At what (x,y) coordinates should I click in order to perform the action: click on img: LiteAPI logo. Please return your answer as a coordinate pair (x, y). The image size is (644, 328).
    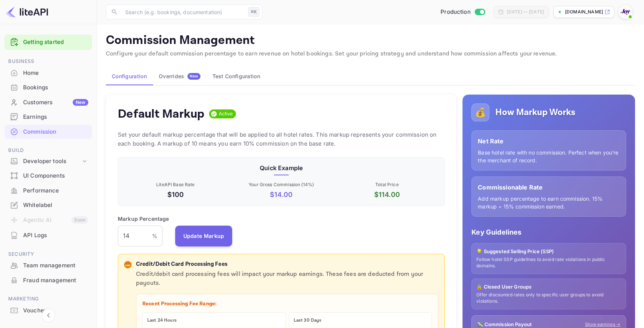
    Looking at the image, I should click on (27, 12).